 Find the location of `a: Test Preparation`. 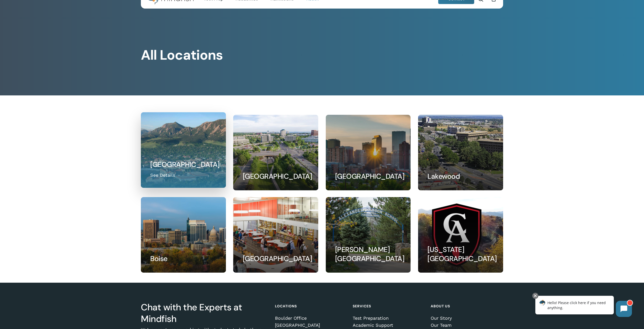

a: Test Preparation is located at coordinates (388, 318).